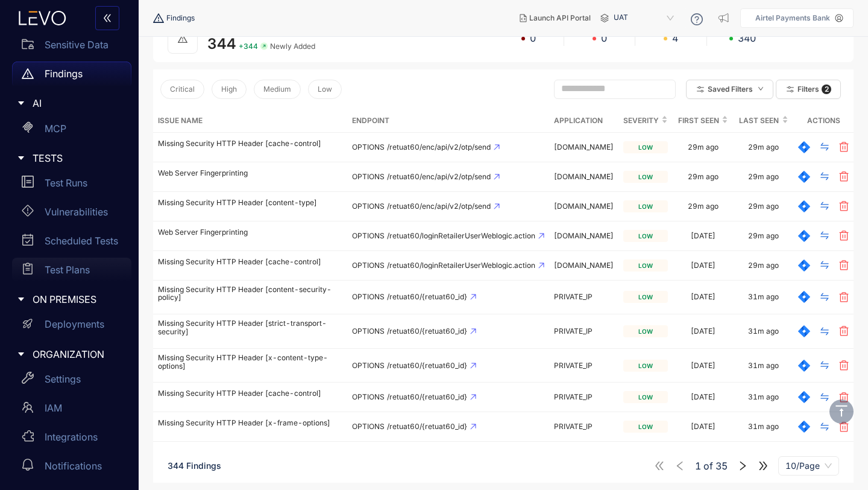 The image size is (868, 490). What do you see at coordinates (293, 46) in the screenshot?
I see `span: Newly Added` at bounding box center [293, 46].